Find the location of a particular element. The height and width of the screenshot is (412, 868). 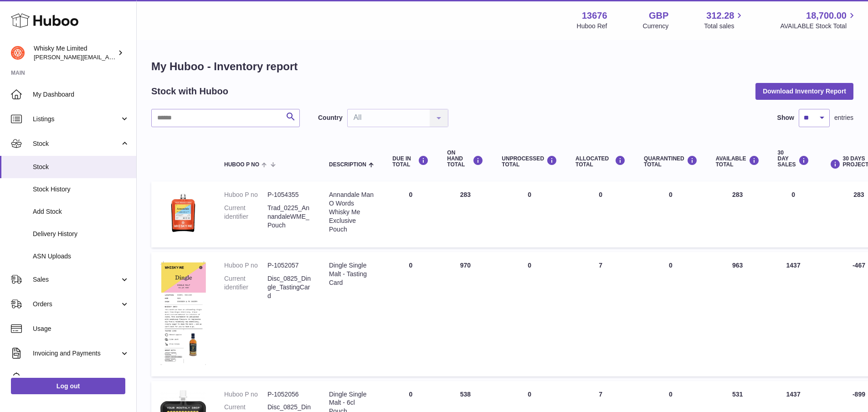

label: Show is located at coordinates (785, 118).